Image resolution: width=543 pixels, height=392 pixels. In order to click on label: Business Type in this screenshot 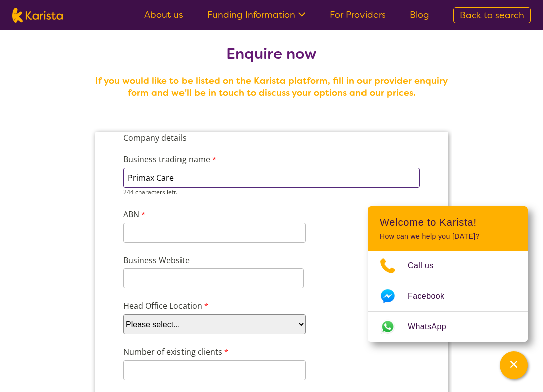, I will do `click(83, 275)`.